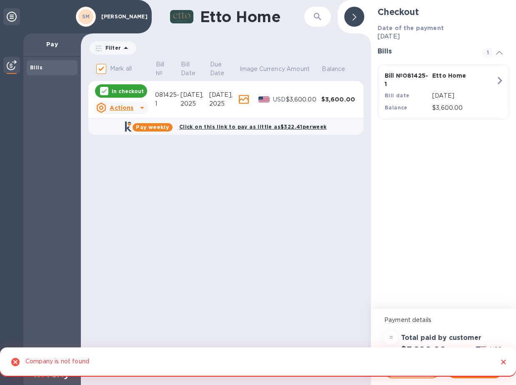 This screenshot has width=516, height=385. Describe the element at coordinates (121, 68) in the screenshot. I see `p: Mark all` at that location.